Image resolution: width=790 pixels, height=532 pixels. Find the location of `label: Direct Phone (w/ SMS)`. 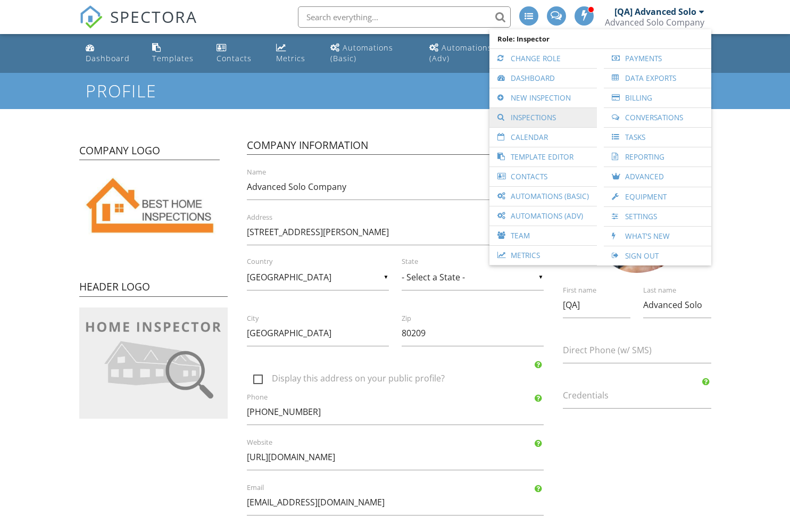

label: Direct Phone (w/ SMS) is located at coordinates (644, 350).